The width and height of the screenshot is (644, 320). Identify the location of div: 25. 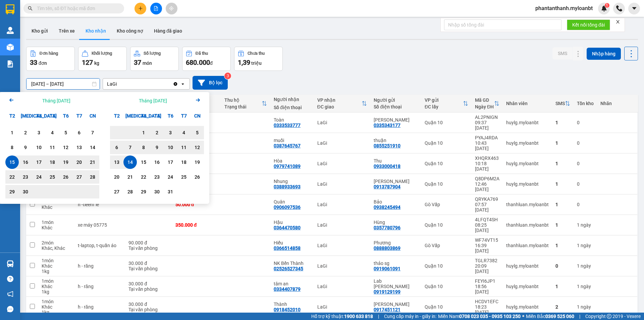
(52, 177).